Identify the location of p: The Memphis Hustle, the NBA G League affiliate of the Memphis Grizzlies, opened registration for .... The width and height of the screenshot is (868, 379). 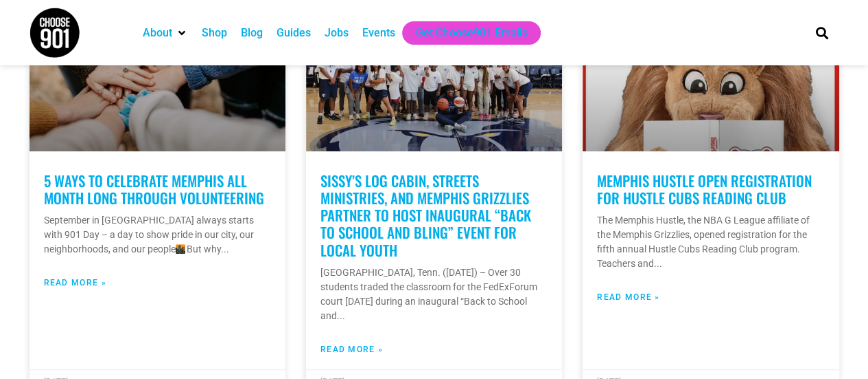
(711, 242).